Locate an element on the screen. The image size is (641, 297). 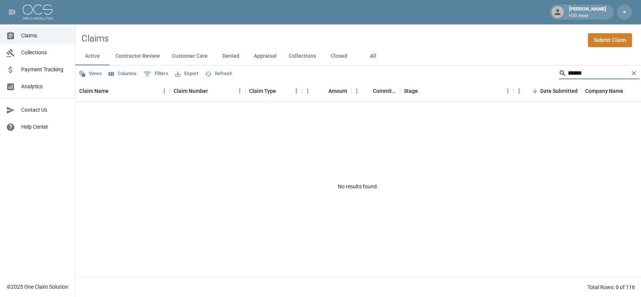
button: Refresh is located at coordinates (218, 74).